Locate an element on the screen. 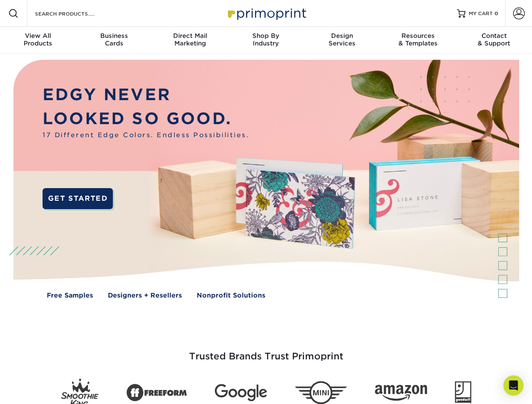 The width and height of the screenshot is (532, 404). span: Resources is located at coordinates (418, 36).